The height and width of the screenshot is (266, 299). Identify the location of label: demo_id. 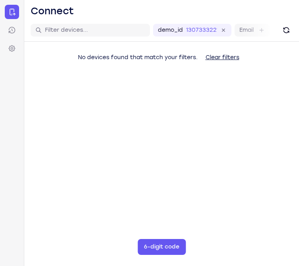
(170, 30).